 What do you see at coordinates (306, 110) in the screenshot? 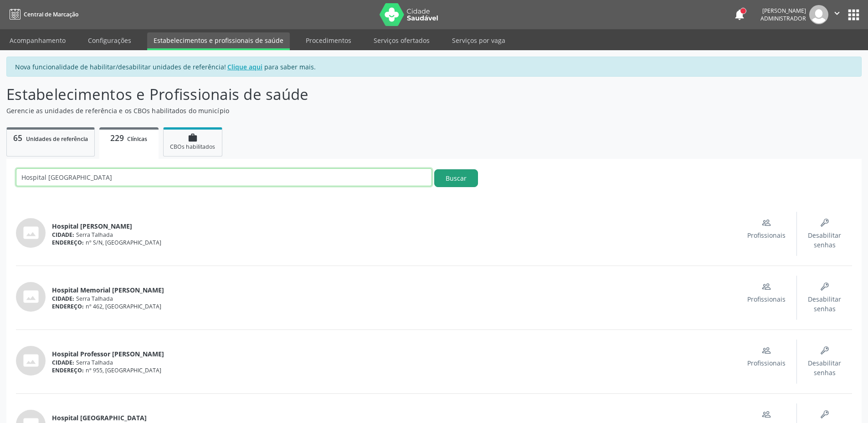
I see `p: Gerencie as unidades de referência e os CBOs habilitados do município` at bounding box center [306, 110].